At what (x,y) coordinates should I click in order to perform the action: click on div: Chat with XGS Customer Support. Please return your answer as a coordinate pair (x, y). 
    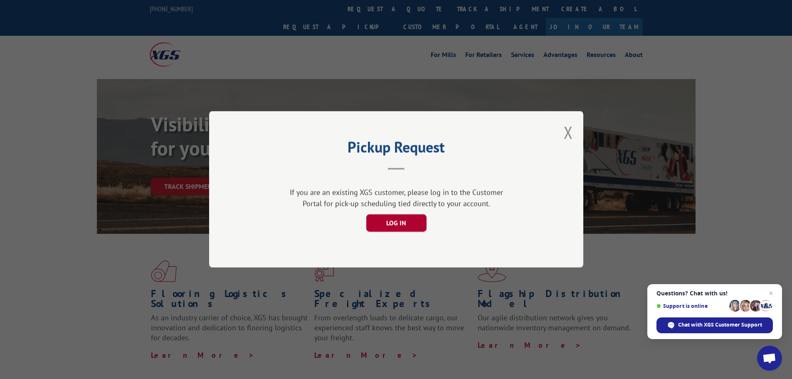
    Looking at the image, I should click on (714, 325).